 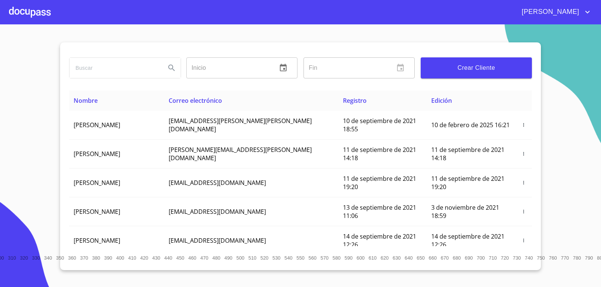 What do you see at coordinates (354, 101) in the screenshot?
I see `span: Registro` at bounding box center [354, 101].